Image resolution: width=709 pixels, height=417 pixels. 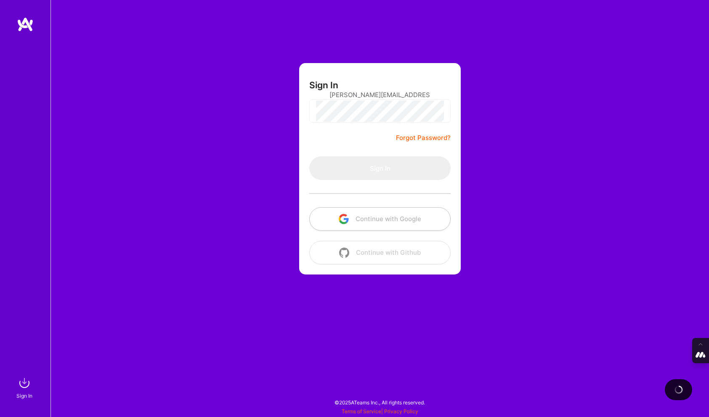 I want to click on button: Sign In, so click(x=380, y=168).